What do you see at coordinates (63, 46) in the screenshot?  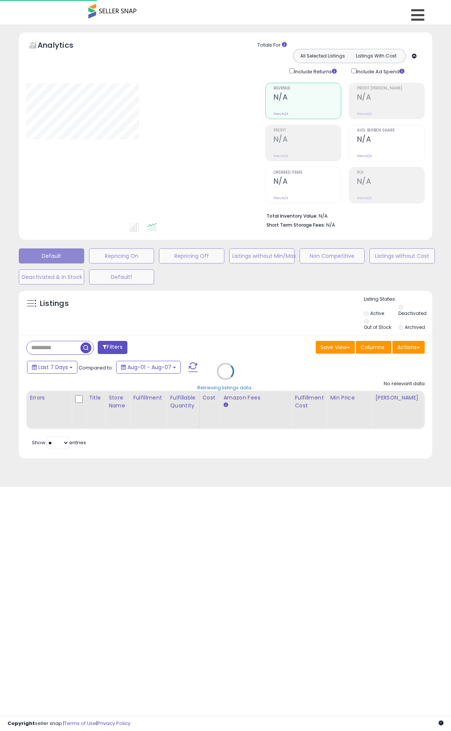 I see `h5: Analytics` at bounding box center [63, 46].